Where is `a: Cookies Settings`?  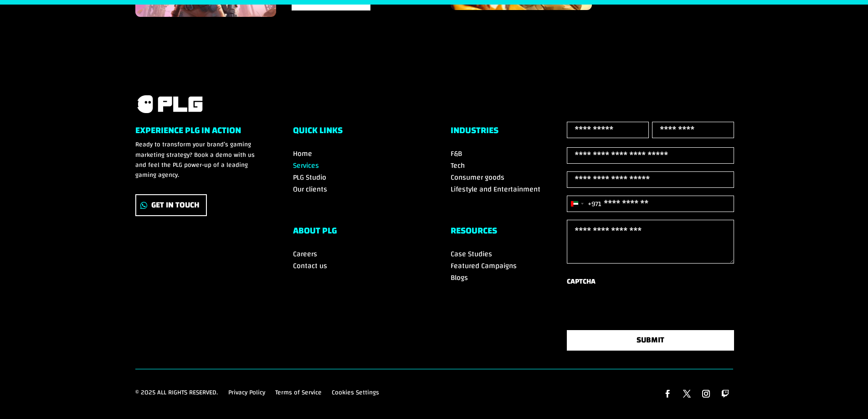
a: Cookies Settings is located at coordinates (355, 394).